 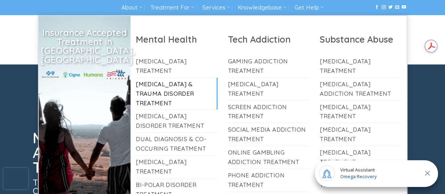 What do you see at coordinates (269, 134) in the screenshot?
I see `a: Social Media Addiction Treatment` at bounding box center [269, 134].